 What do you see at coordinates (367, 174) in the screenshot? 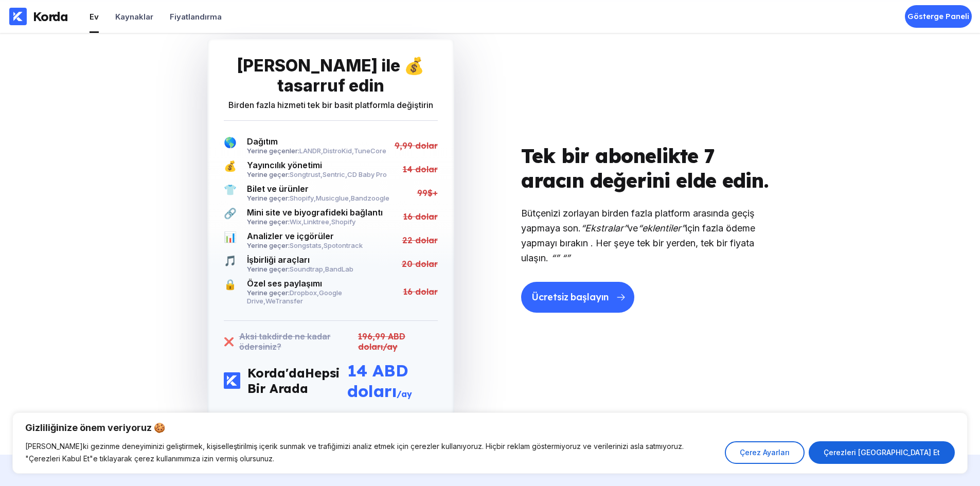
I see `a: CD Baby Pro` at bounding box center [367, 174].